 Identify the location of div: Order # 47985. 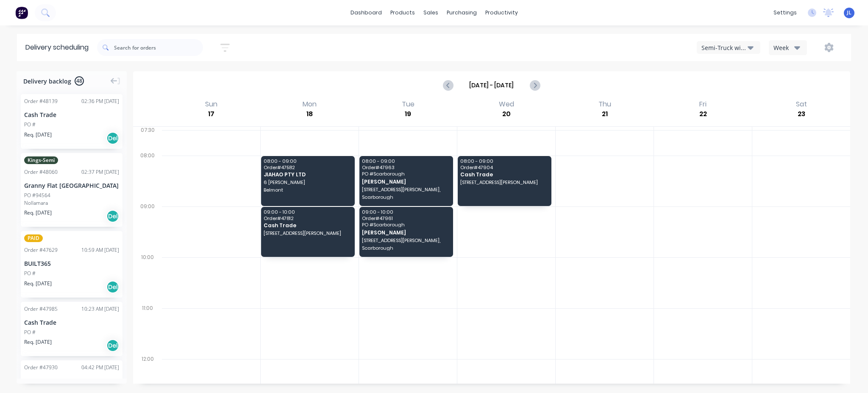
(41, 309).